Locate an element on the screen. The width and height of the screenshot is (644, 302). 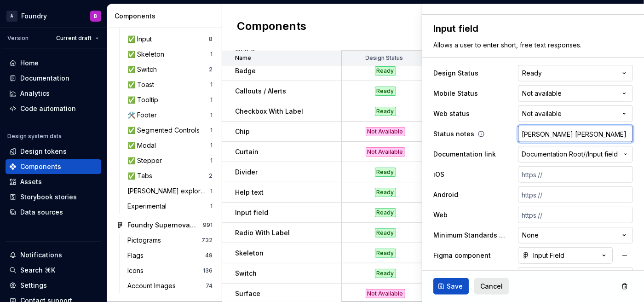
a: ✅ Tooltip1 is located at coordinates (170, 100).